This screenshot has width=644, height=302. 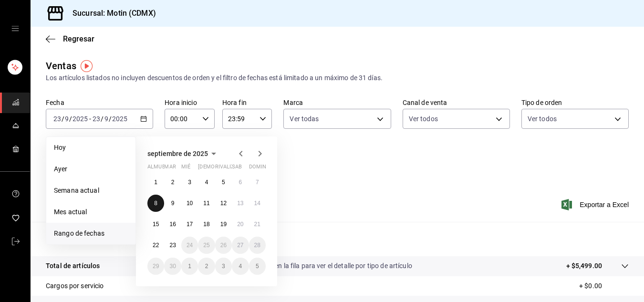 I want to click on abbr: lunes, so click(x=161, y=168).